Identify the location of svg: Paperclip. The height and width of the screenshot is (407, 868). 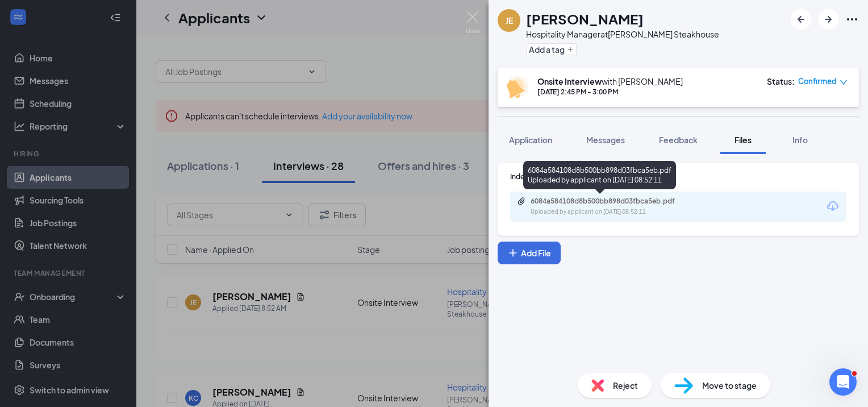
(522, 201).